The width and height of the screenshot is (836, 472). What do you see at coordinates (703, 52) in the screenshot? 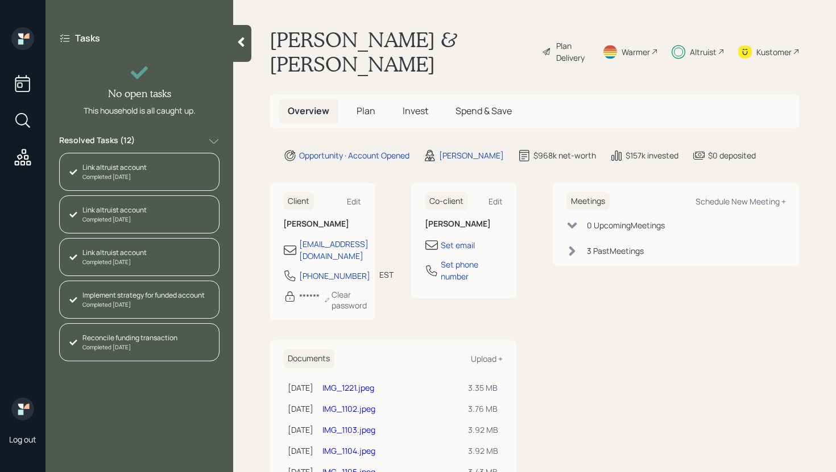
I see `div: Altruist` at bounding box center [703, 52].